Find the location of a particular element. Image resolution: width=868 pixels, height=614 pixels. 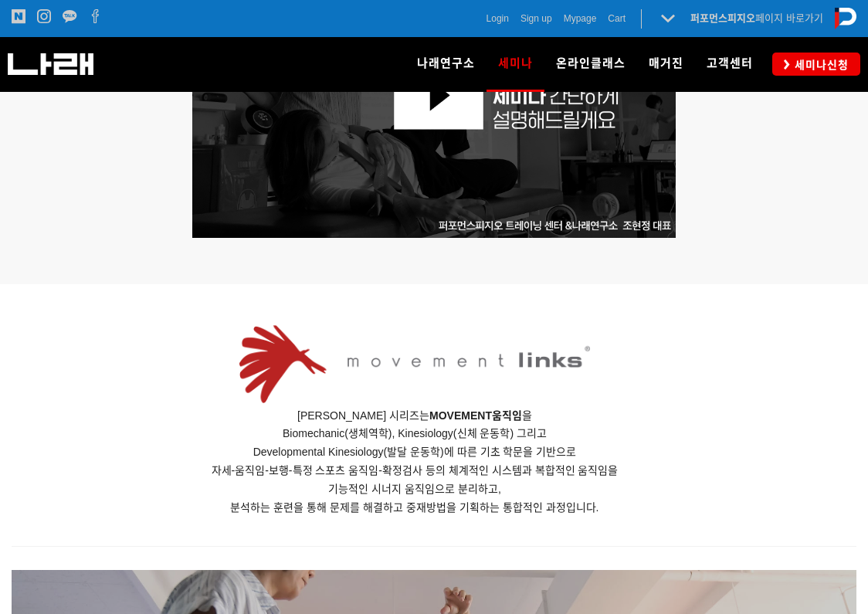

strong: MOVEMENT is located at coordinates (460, 415).